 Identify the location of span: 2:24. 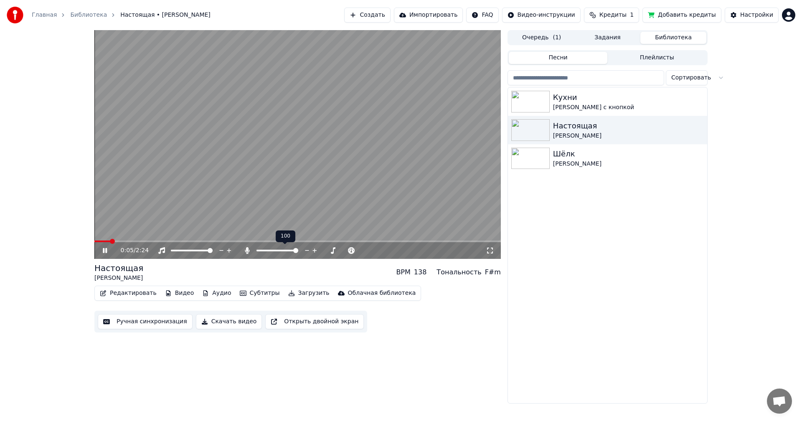
(142, 250).